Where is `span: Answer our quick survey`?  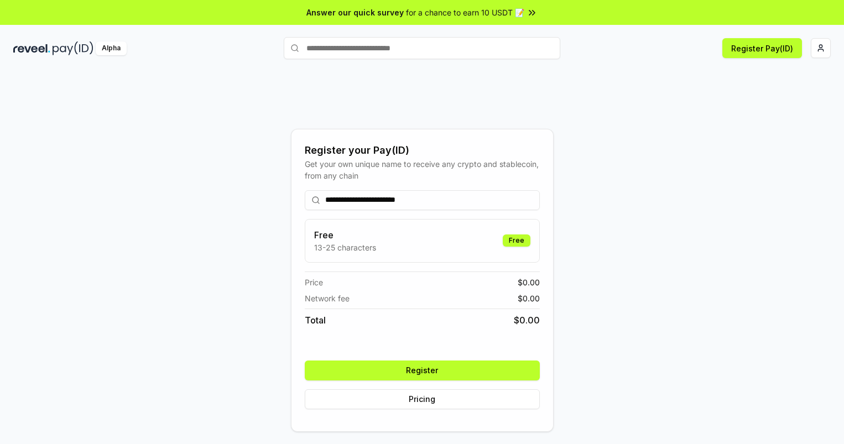
span: Answer our quick survey is located at coordinates (355, 12).